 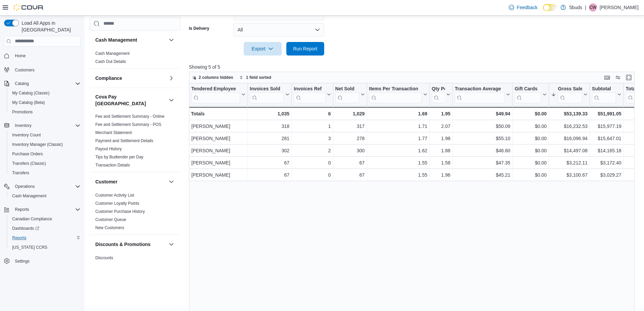 I want to click on h3: Customer, so click(x=106, y=181).